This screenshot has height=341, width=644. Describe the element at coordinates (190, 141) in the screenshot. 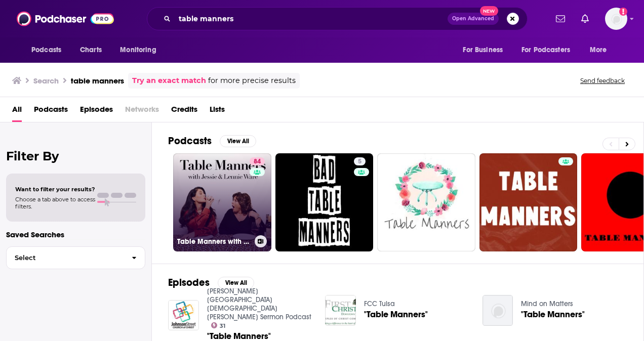

I see `h2: Podcasts` at that location.